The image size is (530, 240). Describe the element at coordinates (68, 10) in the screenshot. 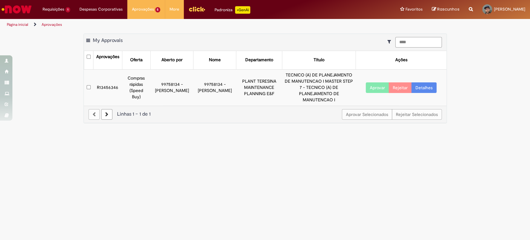

I see `span: 1` at that location.